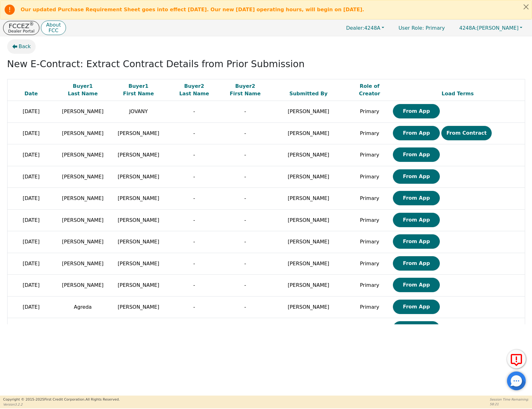 The image size is (532, 409). What do you see at coordinates (62, 399) in the screenshot?
I see `p: Copyright © 2015- 2025 First Credit Corporation.` at bounding box center [62, 399].